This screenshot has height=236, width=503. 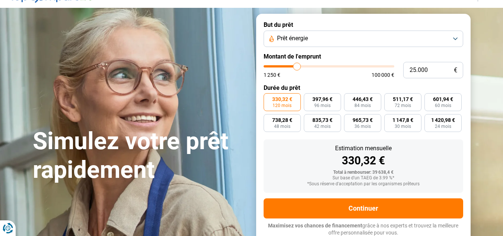 I want to click on span: 397,96 €, so click(x=322, y=99).